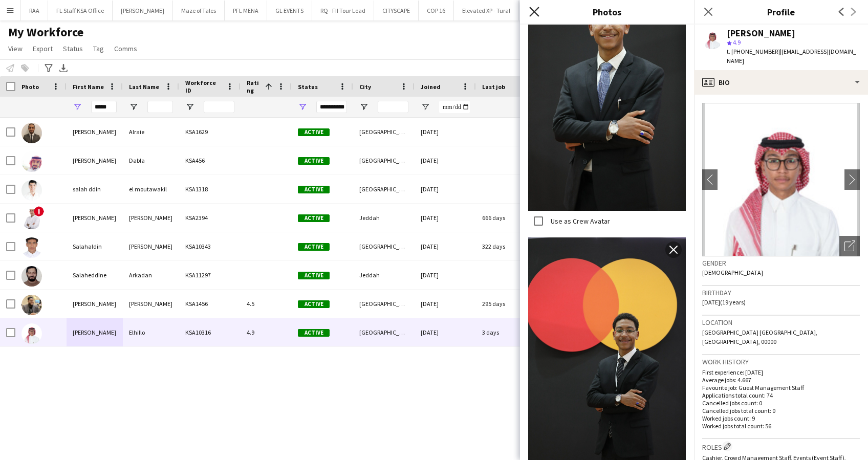 Image resolution: width=868 pixels, height=460 pixels. What do you see at coordinates (396, 10) in the screenshot?
I see `button: CITYSCAPE` at bounding box center [396, 10].